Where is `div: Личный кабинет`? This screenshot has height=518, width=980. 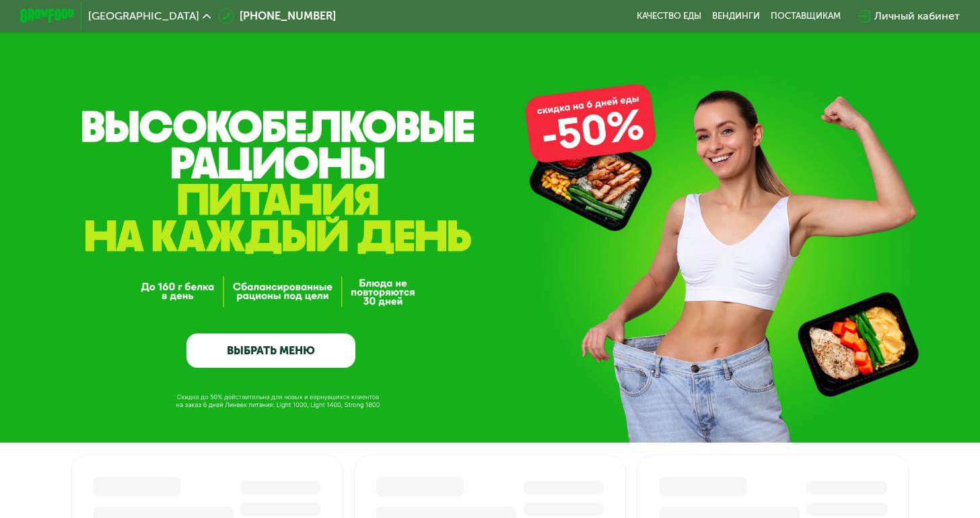
div: Личный кабинет is located at coordinates (916, 16).